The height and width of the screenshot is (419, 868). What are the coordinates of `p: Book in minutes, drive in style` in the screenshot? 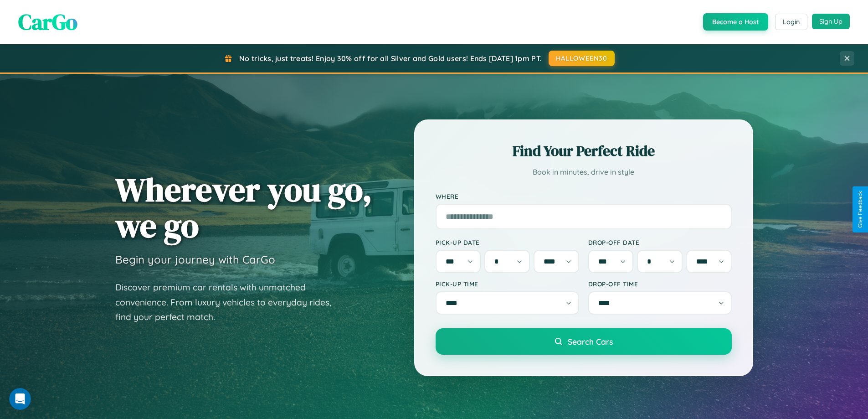 It's located at (583, 171).